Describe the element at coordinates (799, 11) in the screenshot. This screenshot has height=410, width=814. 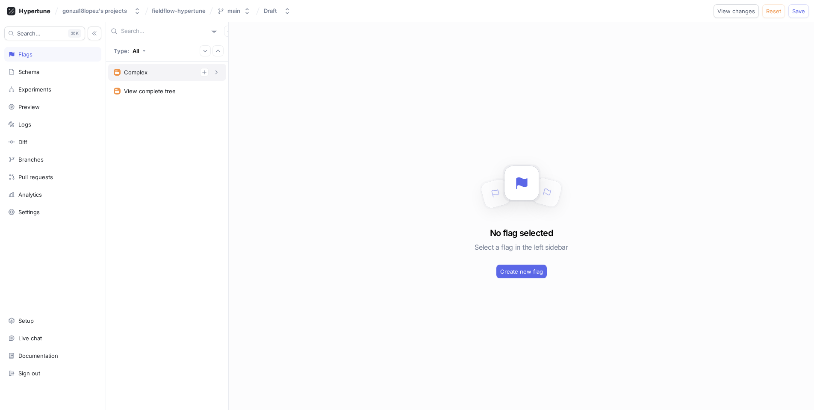
I see `span: Save` at that location.